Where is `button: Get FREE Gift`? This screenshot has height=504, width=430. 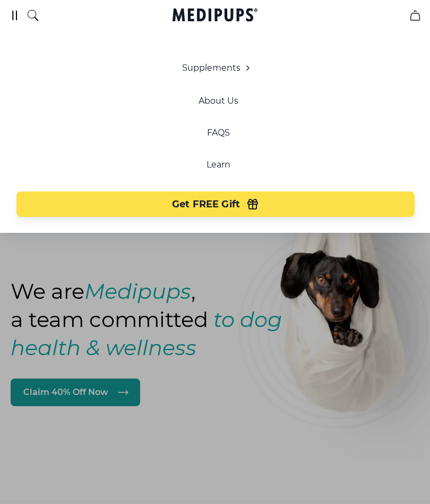 button: Get FREE Gift is located at coordinates (216, 204).